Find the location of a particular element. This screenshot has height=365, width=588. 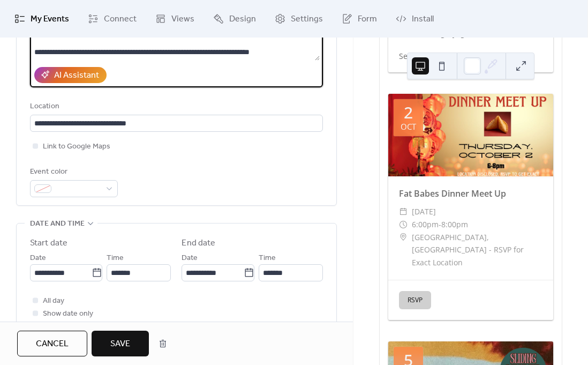

span: Connect is located at coordinates (120, 19).